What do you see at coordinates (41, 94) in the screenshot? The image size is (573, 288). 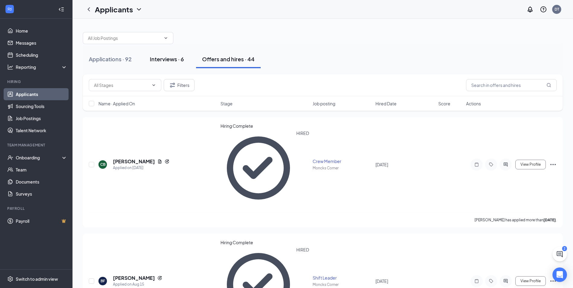 I see `a: Applicants` at bounding box center [41, 94].